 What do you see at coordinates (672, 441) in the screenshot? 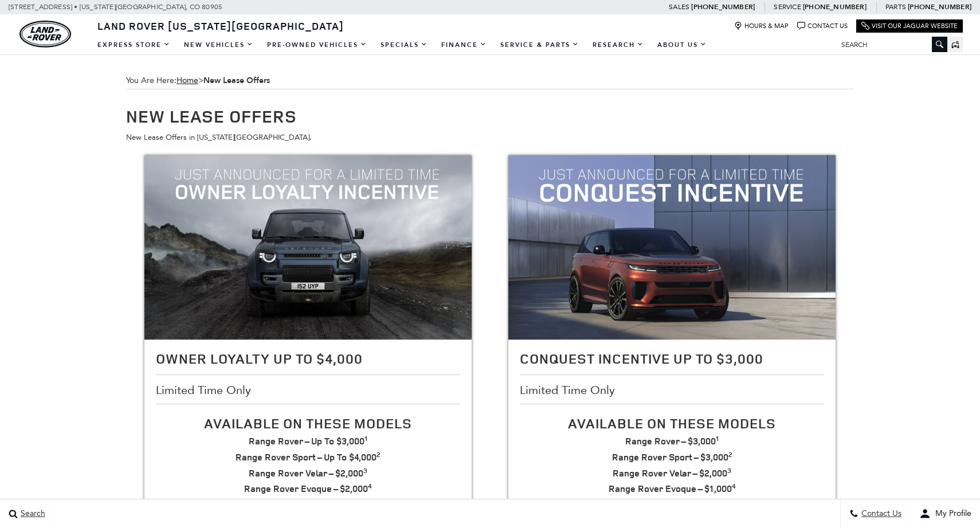
I see `strong: Range Rover – $3,000` at bounding box center [672, 441].